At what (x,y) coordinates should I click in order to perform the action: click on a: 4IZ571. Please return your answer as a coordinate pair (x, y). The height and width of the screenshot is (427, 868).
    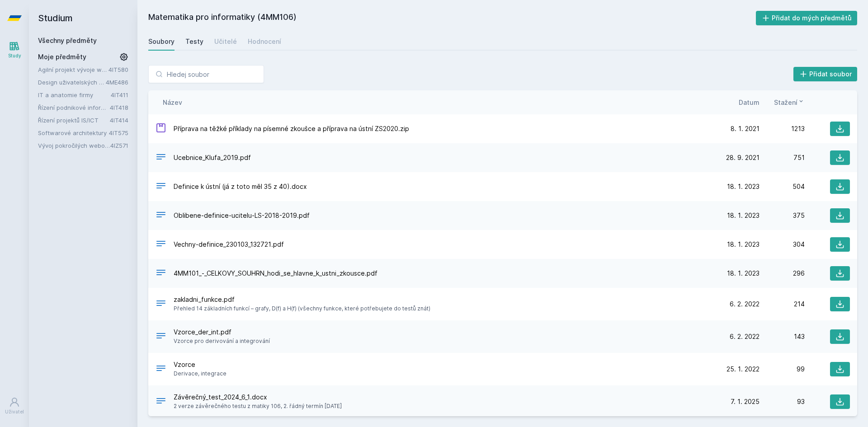
    Looking at the image, I should click on (119, 145).